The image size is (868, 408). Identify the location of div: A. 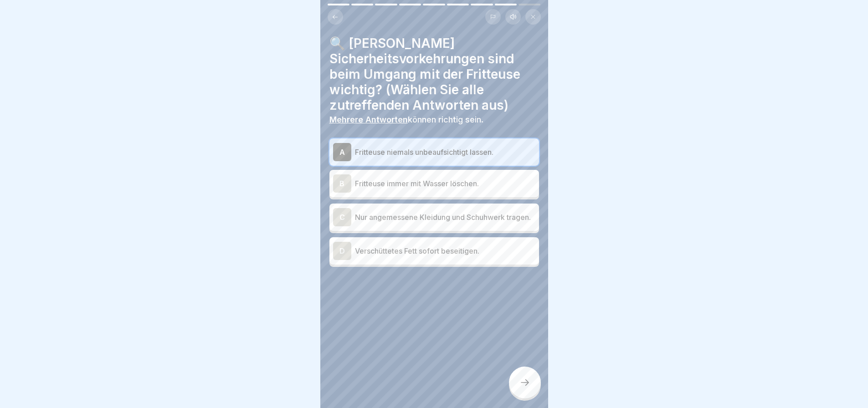
(342, 152).